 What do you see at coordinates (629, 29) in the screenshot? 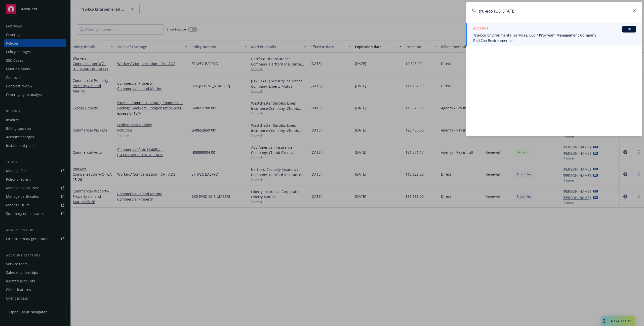
I see `span: BI` at bounding box center [629, 29].